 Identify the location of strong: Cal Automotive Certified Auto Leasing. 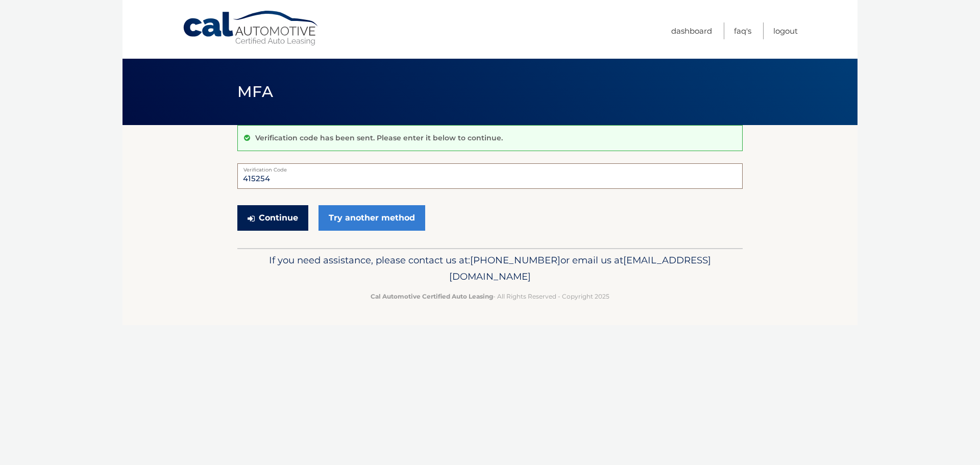
(432, 296).